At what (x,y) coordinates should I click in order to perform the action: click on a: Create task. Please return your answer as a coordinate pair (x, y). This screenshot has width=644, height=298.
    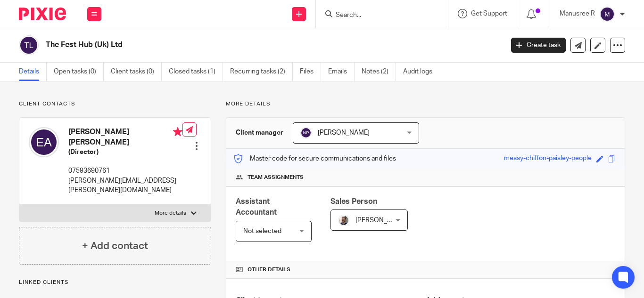
    Looking at the image, I should click on (538, 45).